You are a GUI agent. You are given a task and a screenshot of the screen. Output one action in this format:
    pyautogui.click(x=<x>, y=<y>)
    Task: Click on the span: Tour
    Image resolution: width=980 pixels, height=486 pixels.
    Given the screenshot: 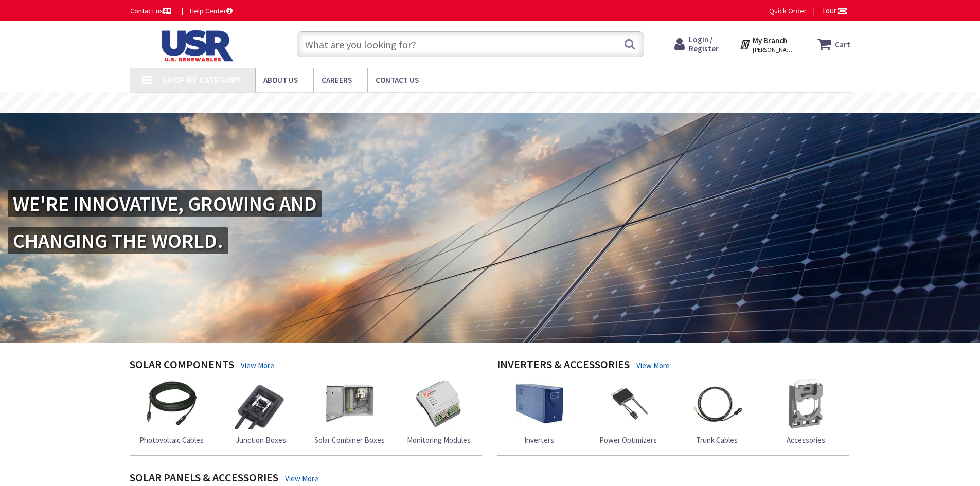 What is the action you would take?
    pyautogui.click(x=834, y=10)
    